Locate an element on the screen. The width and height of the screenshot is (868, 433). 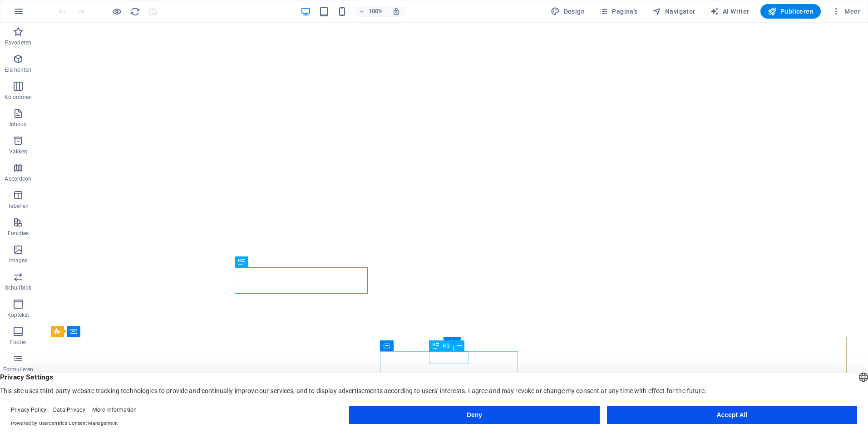
span: Publiceren is located at coordinates (791, 11).